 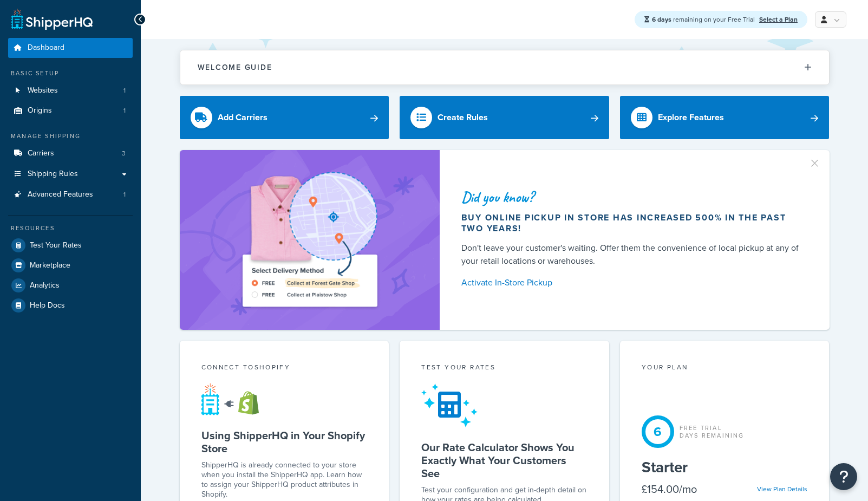 I want to click on button: Welcome Guide, so click(x=505, y=67).